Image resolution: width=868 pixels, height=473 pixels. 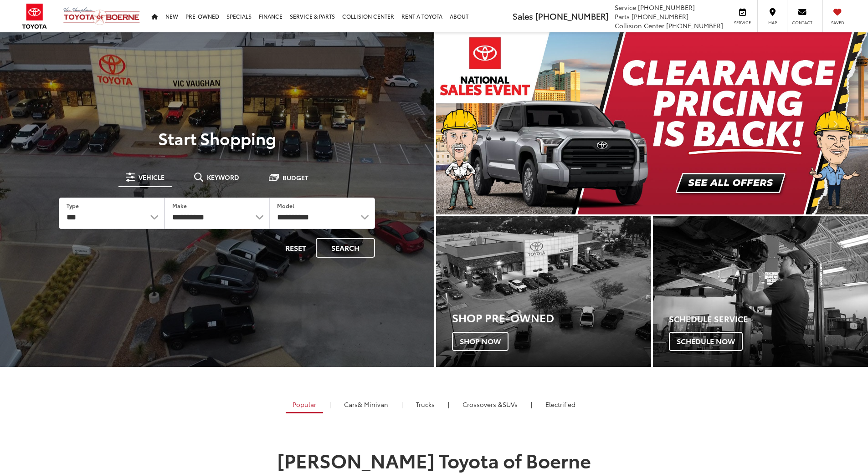 I want to click on label: Type, so click(x=72, y=205).